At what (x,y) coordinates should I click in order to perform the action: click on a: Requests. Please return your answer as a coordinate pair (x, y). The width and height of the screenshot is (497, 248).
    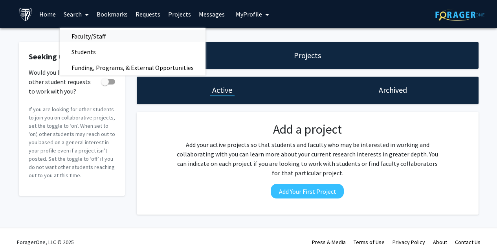
    Looking at the image, I should click on (148, 14).